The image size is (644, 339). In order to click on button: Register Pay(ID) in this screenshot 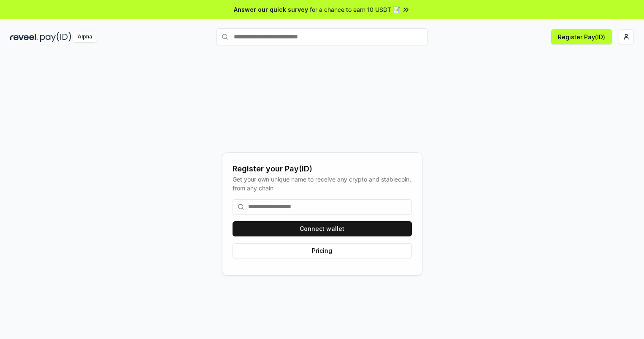, I will do `click(581, 37)`.